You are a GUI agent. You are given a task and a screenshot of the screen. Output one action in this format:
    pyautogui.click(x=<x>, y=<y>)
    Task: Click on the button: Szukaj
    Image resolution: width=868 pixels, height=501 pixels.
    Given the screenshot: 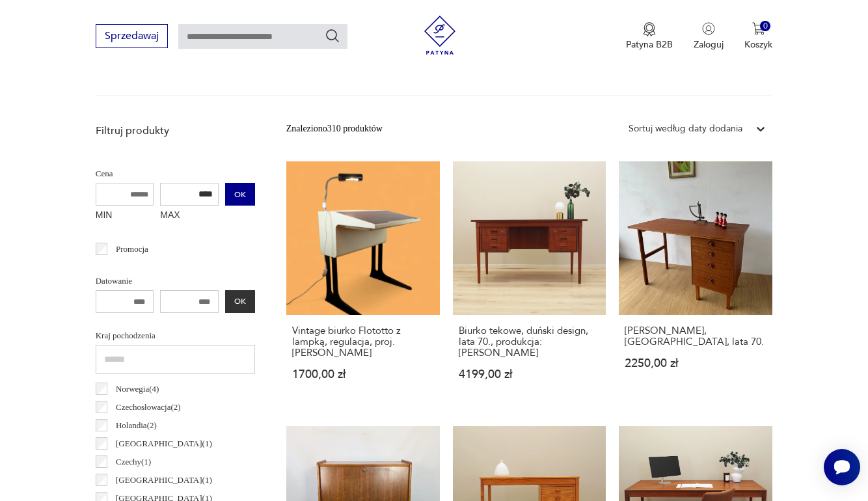 What is the action you would take?
    pyautogui.click(x=333, y=36)
    